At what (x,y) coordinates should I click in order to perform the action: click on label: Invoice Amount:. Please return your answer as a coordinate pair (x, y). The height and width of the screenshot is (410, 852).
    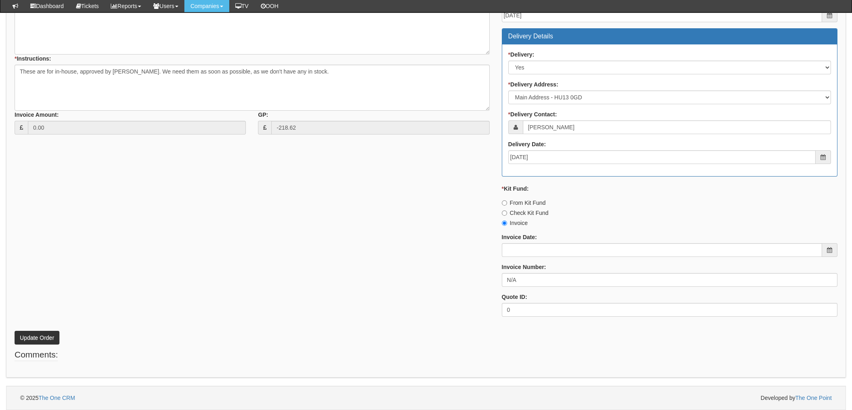
    Looking at the image, I should click on (36, 115).